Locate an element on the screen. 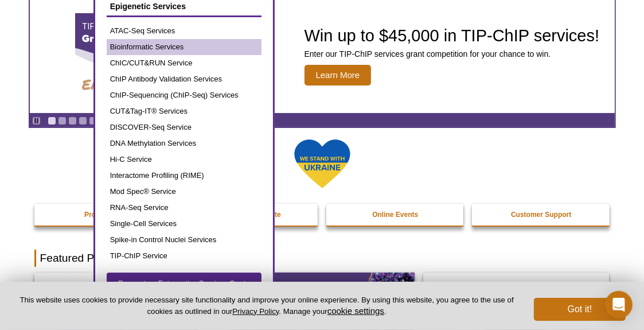 The height and width of the screenshot is (330, 644). a: Go to slide 4 is located at coordinates (83, 121).